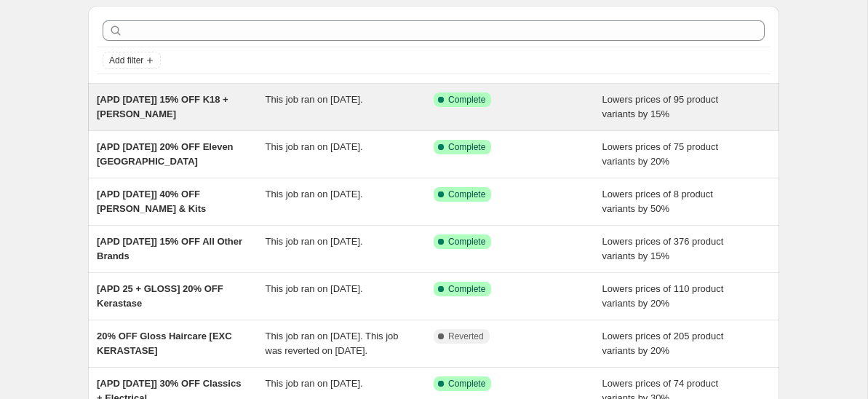 Image resolution: width=868 pixels, height=399 pixels. Describe the element at coordinates (164, 343) in the screenshot. I see `span: 20% OFF Gloss Haircare [EXC KERASTASE]` at that location.